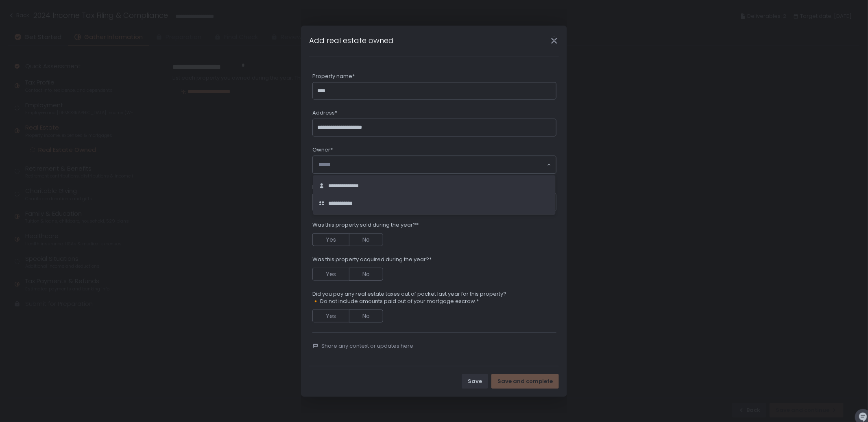  I want to click on span: Property name*, so click(334, 77).